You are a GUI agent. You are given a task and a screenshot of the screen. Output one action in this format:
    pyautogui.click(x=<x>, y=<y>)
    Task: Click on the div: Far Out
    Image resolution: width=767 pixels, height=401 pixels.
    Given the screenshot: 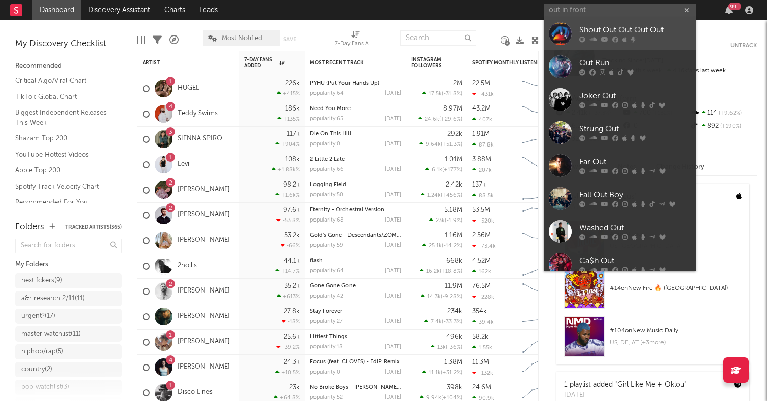 What is the action you would take?
    pyautogui.click(x=635, y=162)
    